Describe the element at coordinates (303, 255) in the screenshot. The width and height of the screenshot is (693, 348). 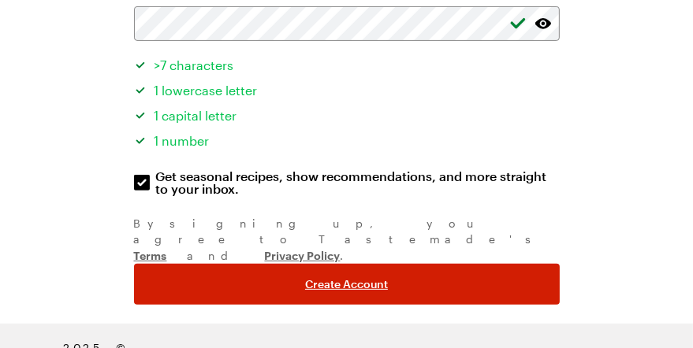
I see `a: Privacy Policy` at that location.